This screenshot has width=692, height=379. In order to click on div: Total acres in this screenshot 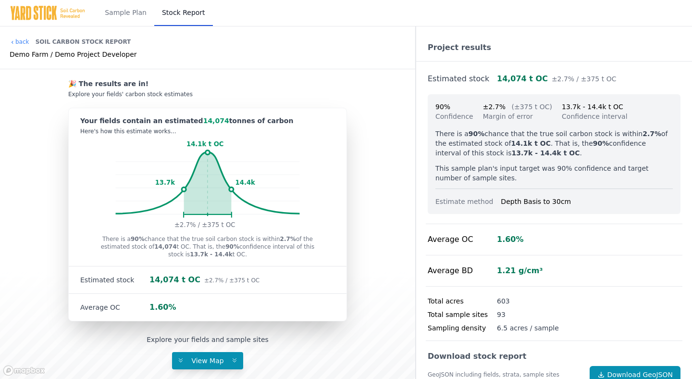, I will do `click(462, 301)`.